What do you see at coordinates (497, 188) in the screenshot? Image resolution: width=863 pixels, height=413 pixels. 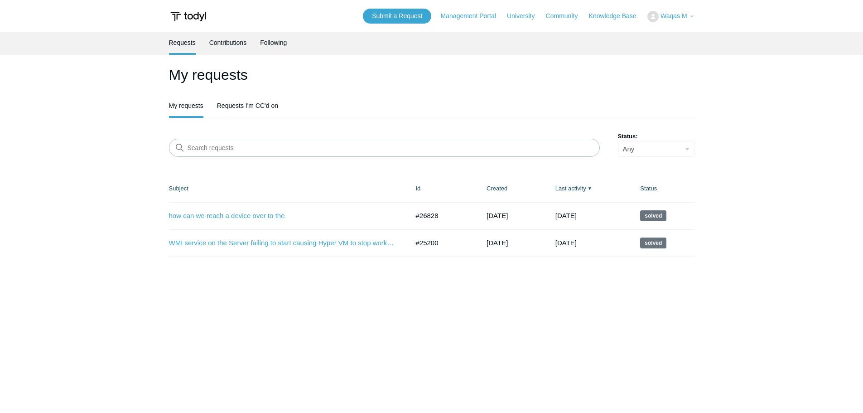 I see `a: Created` at bounding box center [497, 188].